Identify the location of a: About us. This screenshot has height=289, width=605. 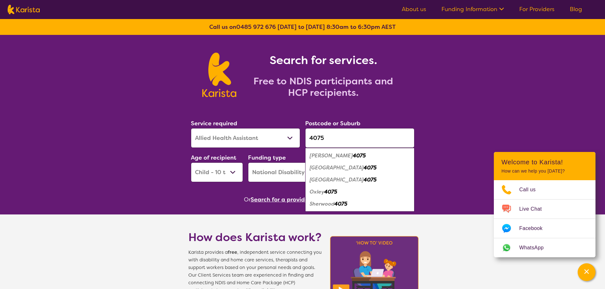
(414, 9).